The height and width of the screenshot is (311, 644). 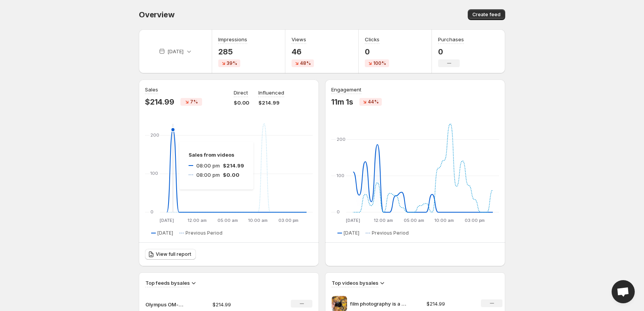 I want to click on h3: Clicks, so click(x=372, y=39).